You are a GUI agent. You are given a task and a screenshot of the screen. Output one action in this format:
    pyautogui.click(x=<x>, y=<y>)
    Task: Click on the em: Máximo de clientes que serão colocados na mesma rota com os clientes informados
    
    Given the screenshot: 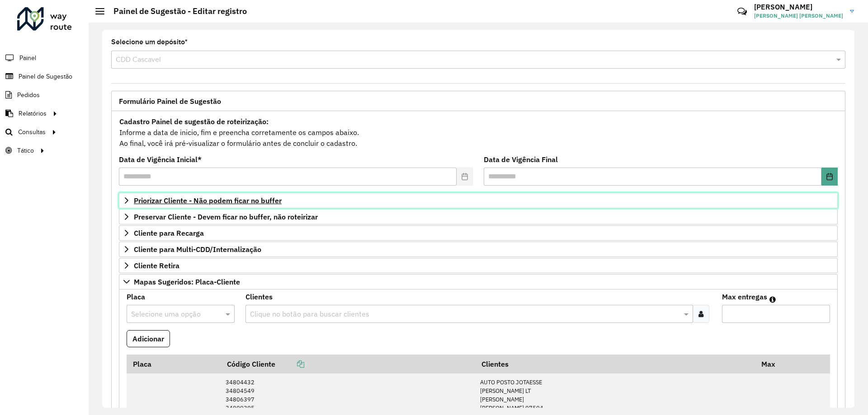 What is the action you would take?
    pyautogui.click(x=773, y=300)
    